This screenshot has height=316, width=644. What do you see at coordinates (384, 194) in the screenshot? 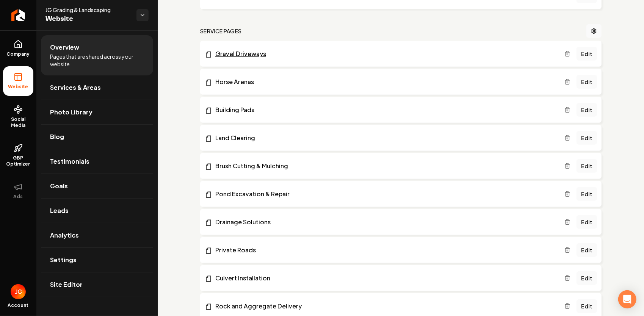
I see `a: Pond Excavation & Repair` at bounding box center [384, 194].